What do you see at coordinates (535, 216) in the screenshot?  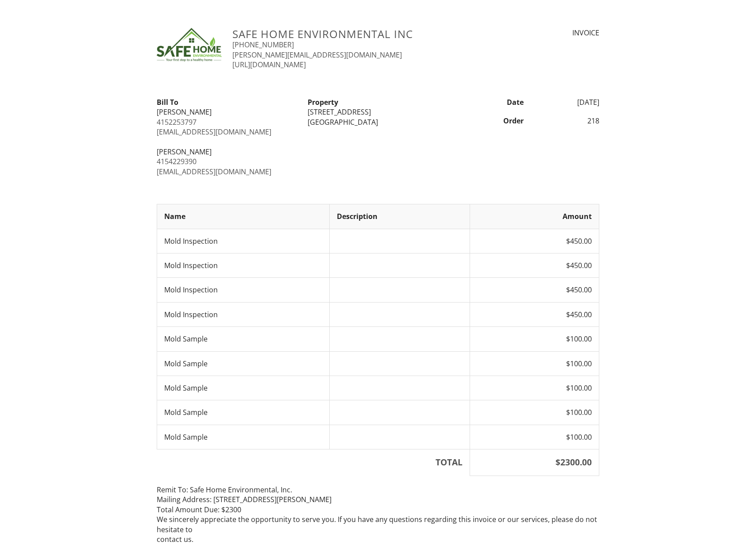 I see `th: Amount` at bounding box center [535, 216].